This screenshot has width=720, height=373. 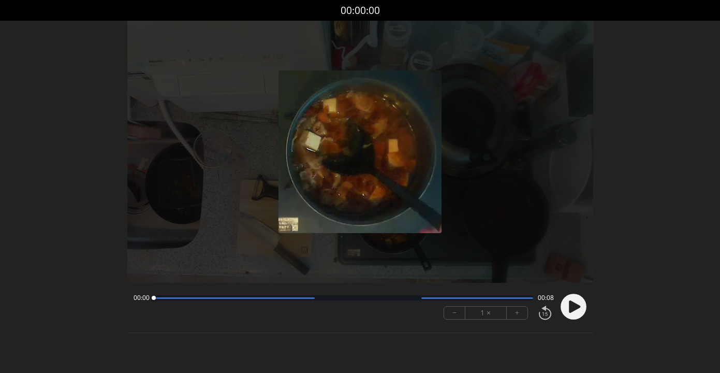 I want to click on img: Poster Image, so click(x=360, y=152).